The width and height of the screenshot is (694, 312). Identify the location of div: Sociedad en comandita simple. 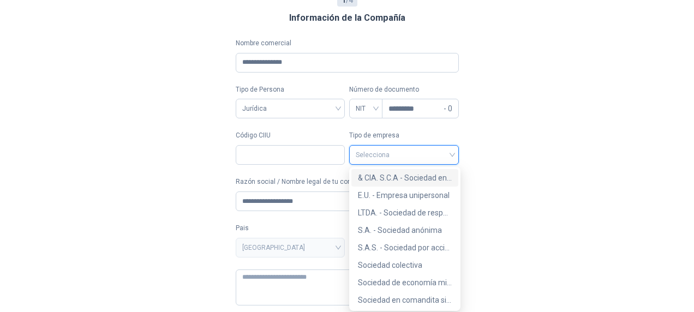
(405, 300).